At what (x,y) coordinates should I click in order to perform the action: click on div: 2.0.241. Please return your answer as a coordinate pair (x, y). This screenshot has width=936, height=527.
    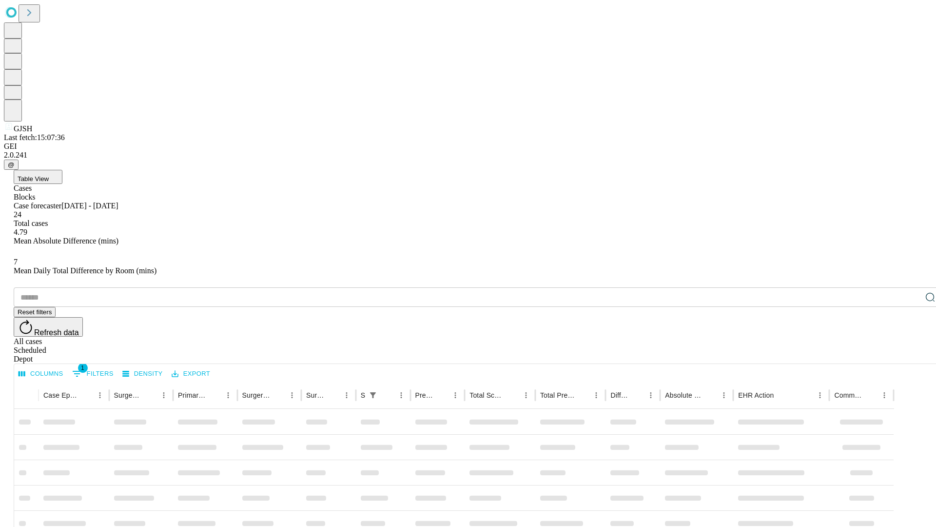
    Looking at the image, I should click on (468, 155).